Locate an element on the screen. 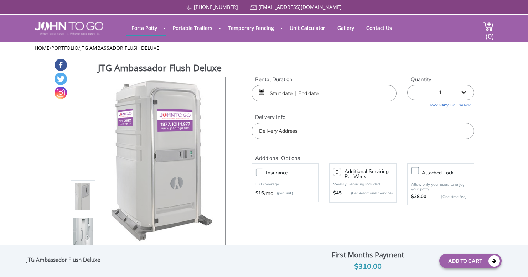 The height and width of the screenshot is (277, 528). h3: Insurance is located at coordinates (294, 173).